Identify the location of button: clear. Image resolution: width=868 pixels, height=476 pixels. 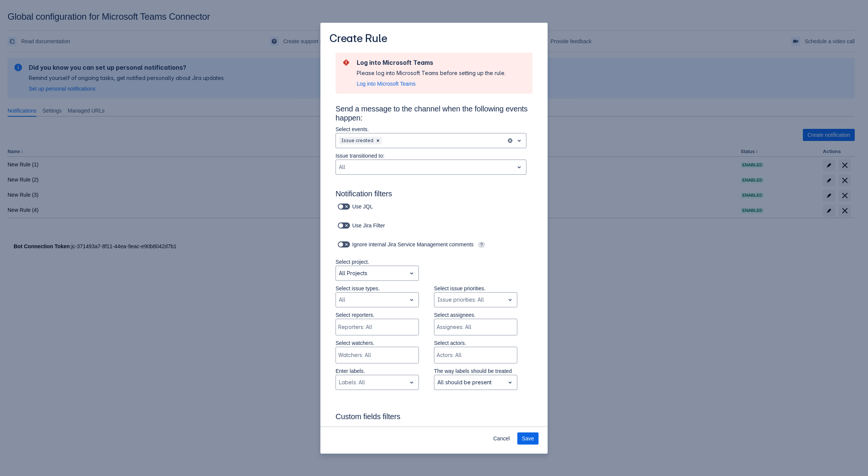
(510, 140).